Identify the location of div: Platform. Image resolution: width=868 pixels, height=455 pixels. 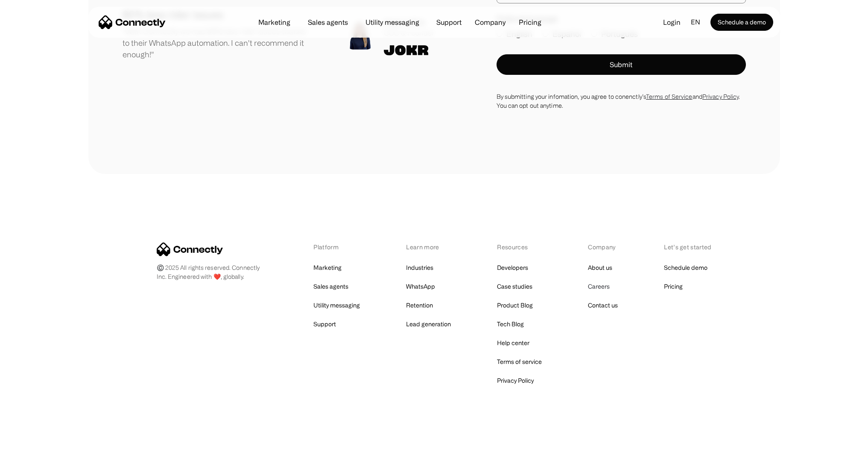
(336, 247).